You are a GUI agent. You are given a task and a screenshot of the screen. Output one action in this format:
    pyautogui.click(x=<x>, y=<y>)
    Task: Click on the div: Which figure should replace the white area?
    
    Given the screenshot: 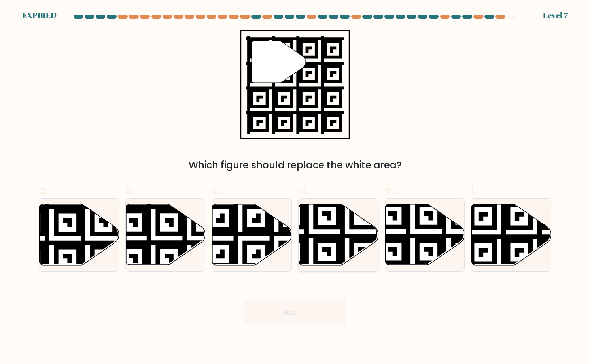 What is the action you would take?
    pyautogui.click(x=295, y=165)
    